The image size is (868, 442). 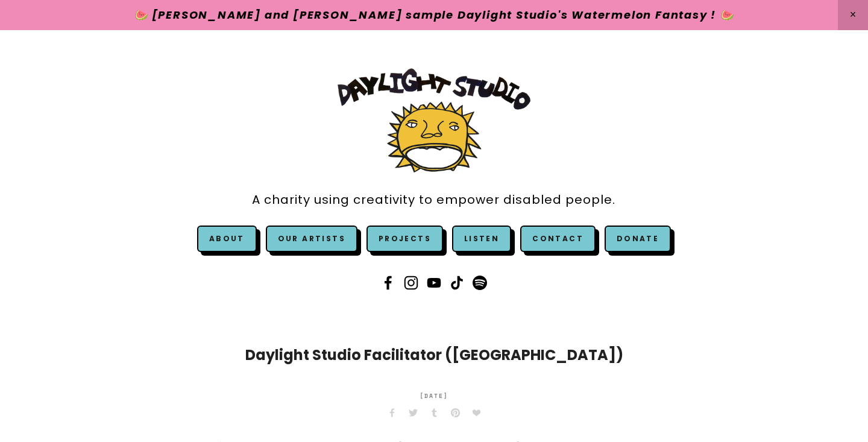 I want to click on a: A charity using creativity to empower disabled people., so click(x=434, y=200).